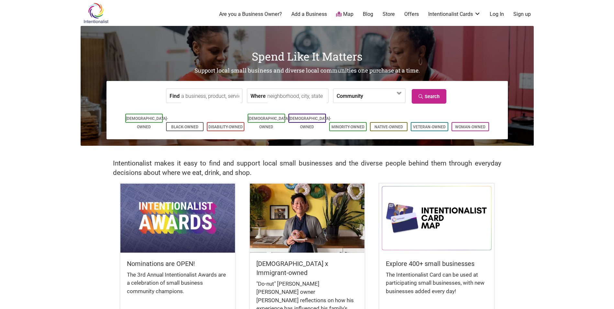 This screenshot has height=309, width=614. Describe the element at coordinates (350, 95) in the screenshot. I see `label: Community` at that location.